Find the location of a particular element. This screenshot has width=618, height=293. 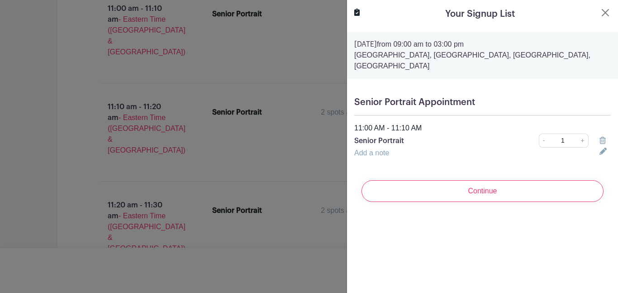

input: Continue is located at coordinates (482, 191).